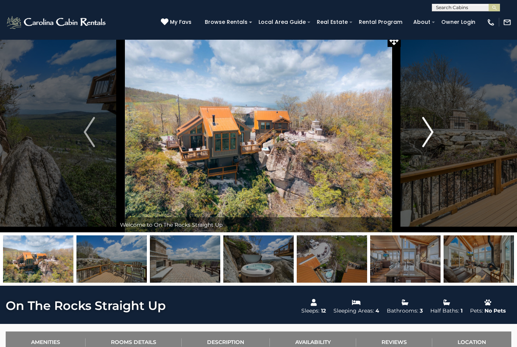 This screenshot has height=347, width=517. I want to click on a: Owner Login, so click(459, 22).